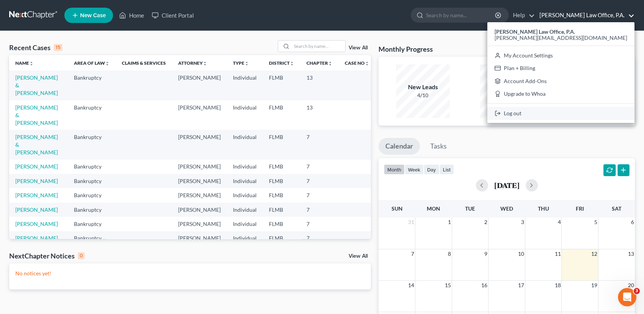 Image resolution: width=644 pixels, height=314 pixels. What do you see at coordinates (561, 94) in the screenshot?
I see `a: Upgrade to Whoa` at bounding box center [561, 94].